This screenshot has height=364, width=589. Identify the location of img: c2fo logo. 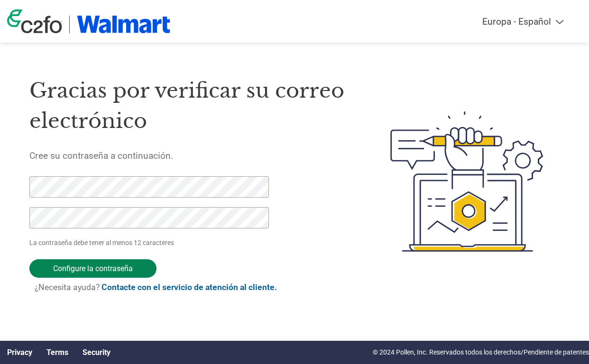
(35, 21).